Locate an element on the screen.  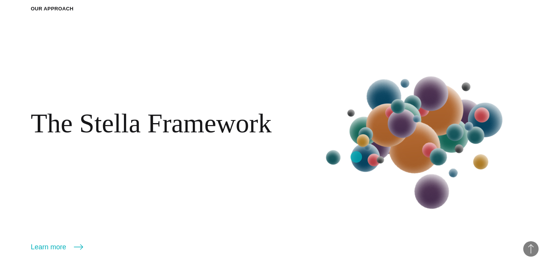
a: Learn more is located at coordinates (57, 247).